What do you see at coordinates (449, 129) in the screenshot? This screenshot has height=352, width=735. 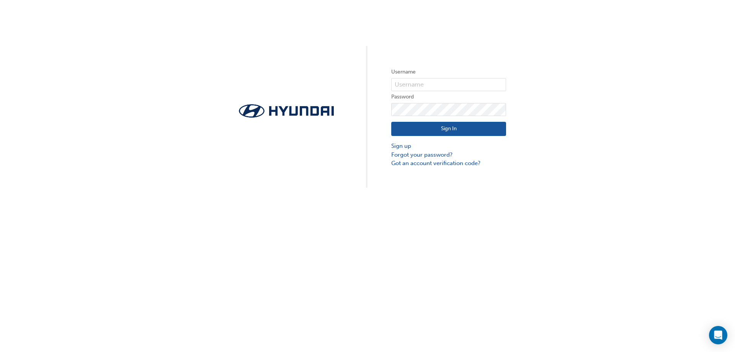 I see `button: Sign In` at bounding box center [449, 129].